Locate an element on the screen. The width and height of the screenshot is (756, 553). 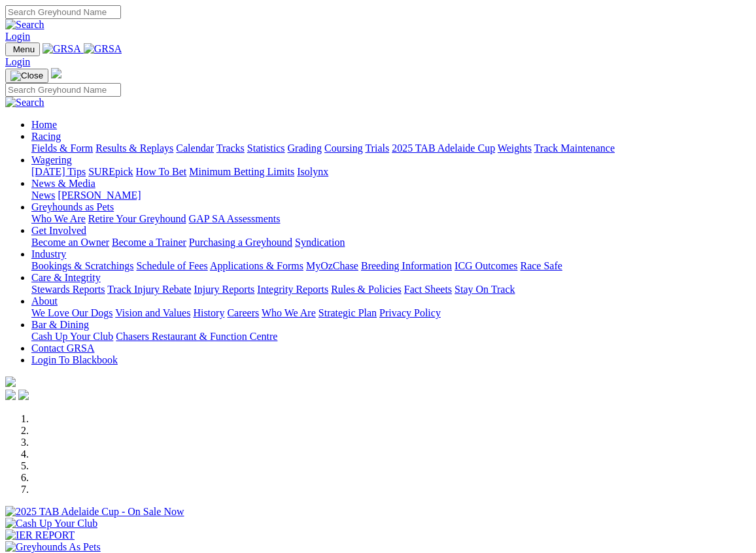
a: Applications & Forms is located at coordinates (256, 265).